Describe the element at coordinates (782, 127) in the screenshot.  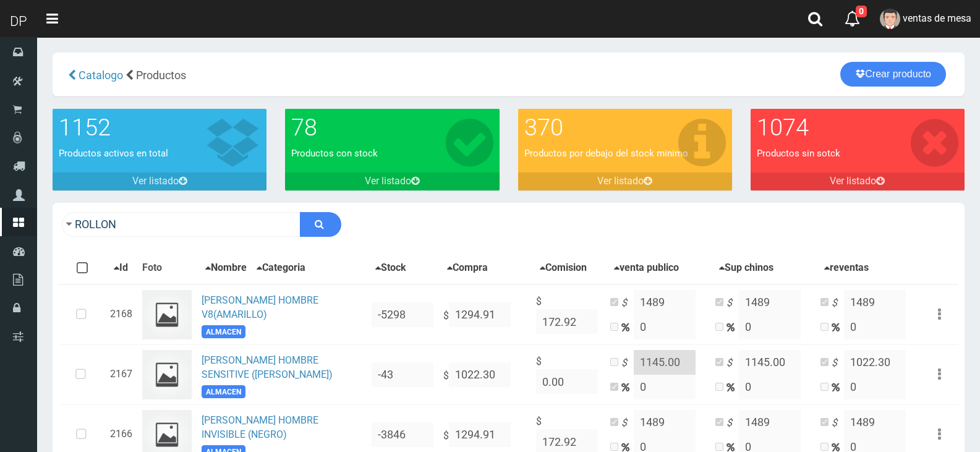
I see `font: 1074` at that location.